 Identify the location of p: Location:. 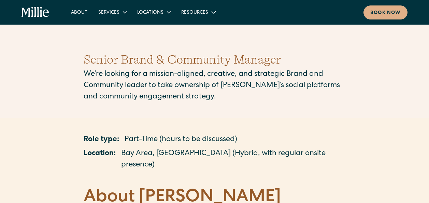
(100, 159).